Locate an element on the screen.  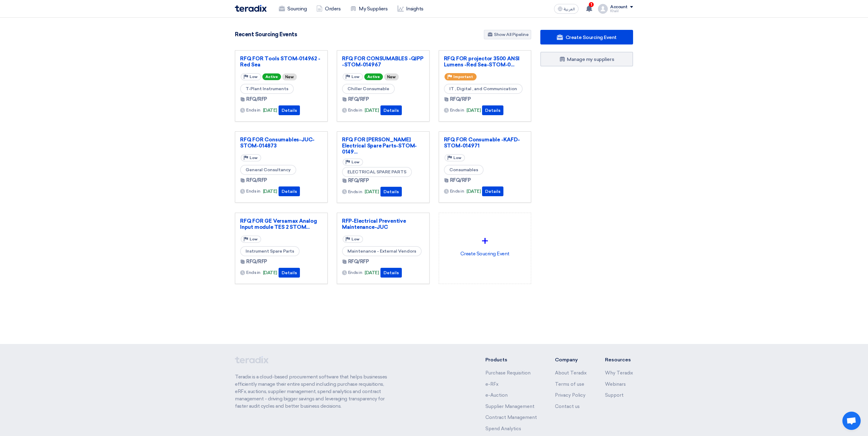
span: Consumables is located at coordinates (464, 170).